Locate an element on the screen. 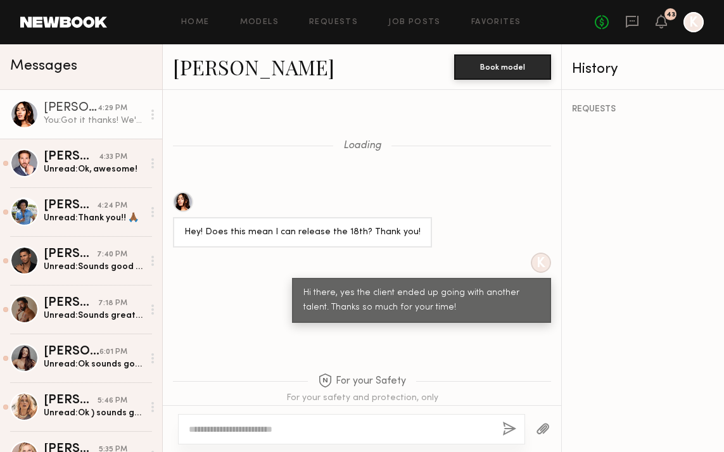  div: Hi there, yes the client ended up going with another talent. Thanks so much for your time! is located at coordinates (421, 301).